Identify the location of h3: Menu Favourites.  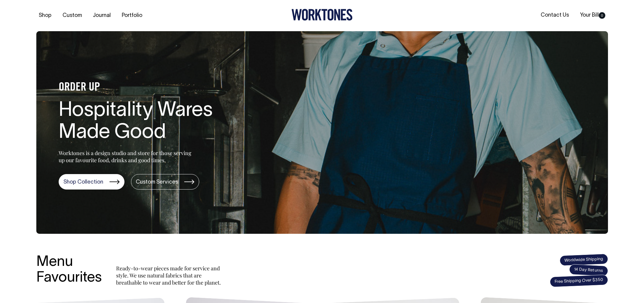
(69, 271).